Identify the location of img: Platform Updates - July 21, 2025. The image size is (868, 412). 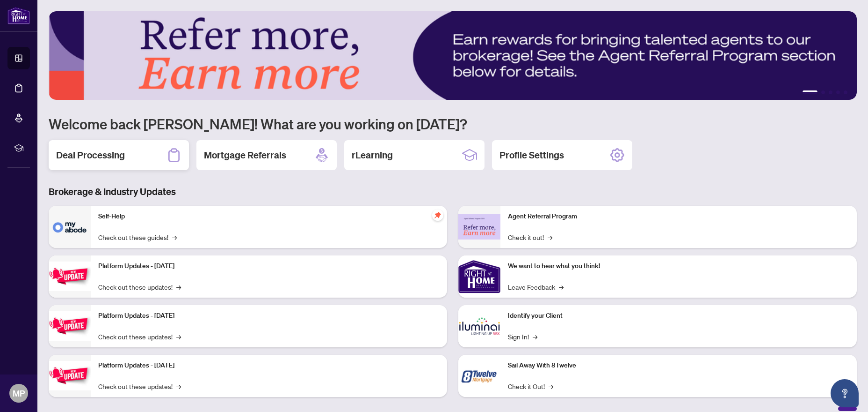
(70, 276).